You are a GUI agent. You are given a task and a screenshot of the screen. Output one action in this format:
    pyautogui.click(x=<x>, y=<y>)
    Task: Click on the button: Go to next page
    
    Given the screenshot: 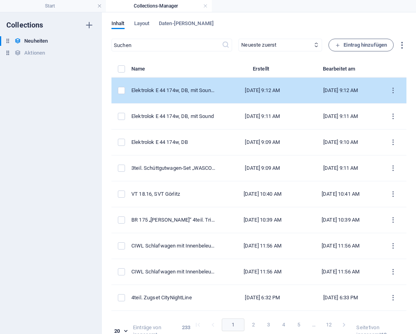 What is the action you would take?
    pyautogui.click(x=344, y=324)
    